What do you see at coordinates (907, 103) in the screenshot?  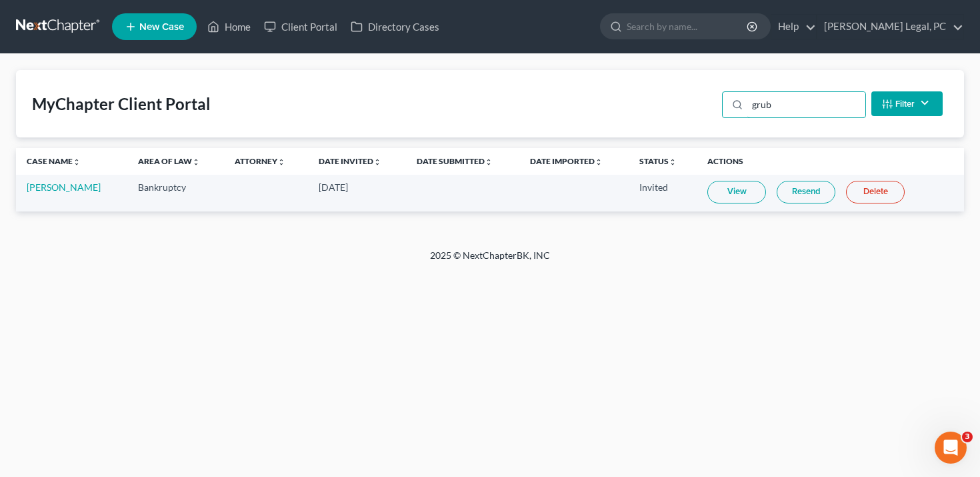 I see `button: Filter` at bounding box center [907, 103].